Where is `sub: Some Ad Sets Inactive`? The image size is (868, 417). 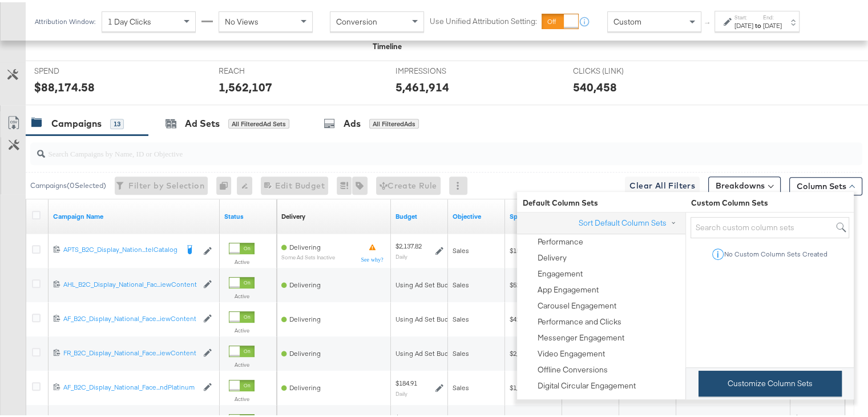
sub: Some Ad Sets Inactive is located at coordinates (308, 255).